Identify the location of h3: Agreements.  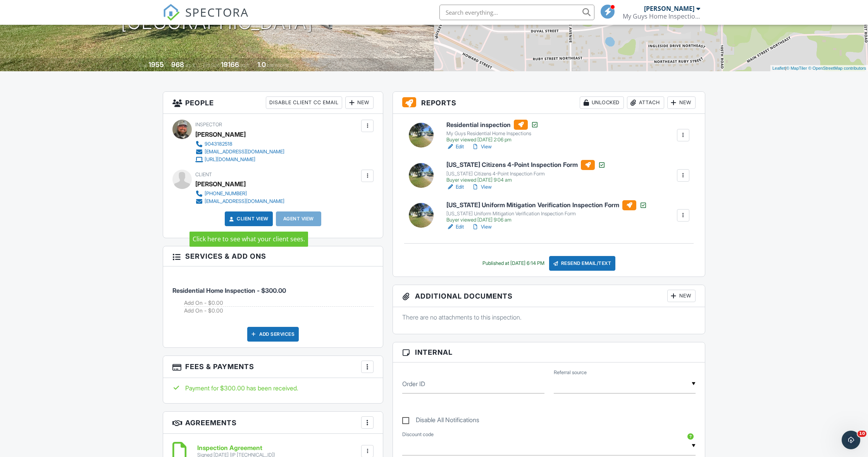
(273, 422).